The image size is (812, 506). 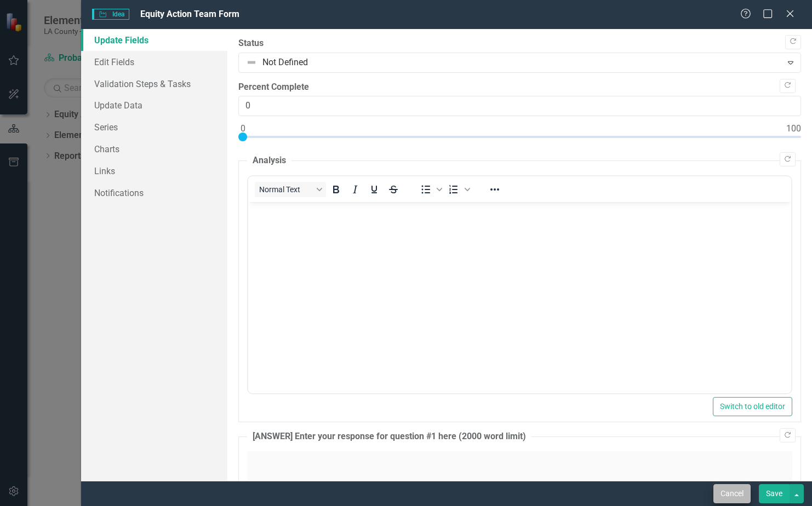 I want to click on button: Cancel, so click(x=732, y=494).